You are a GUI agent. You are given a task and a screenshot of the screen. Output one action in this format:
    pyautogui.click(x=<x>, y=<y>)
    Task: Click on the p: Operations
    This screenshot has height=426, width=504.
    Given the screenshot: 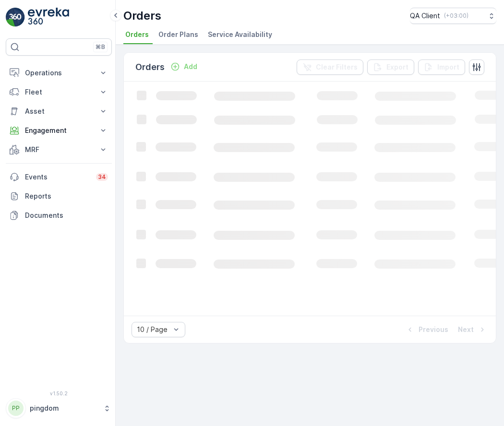 What is the action you would take?
    pyautogui.click(x=59, y=73)
    